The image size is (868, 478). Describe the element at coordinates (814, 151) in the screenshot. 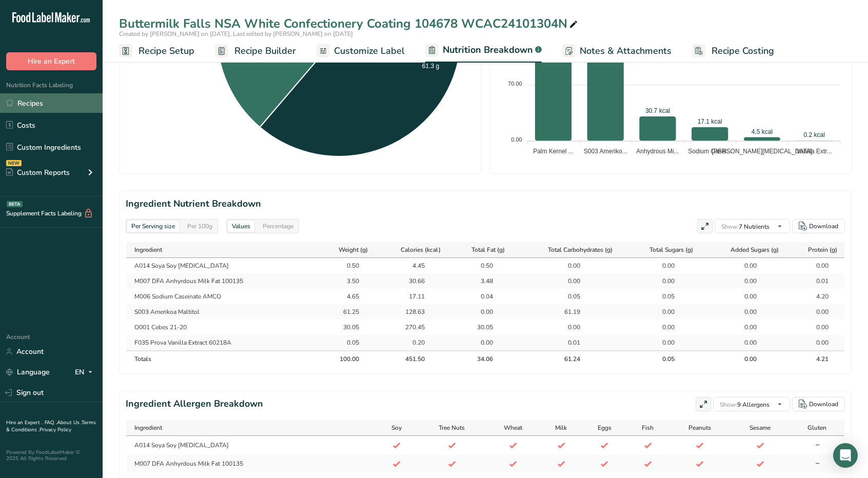

I see `tspan: Vanilla Extr...` at that location.